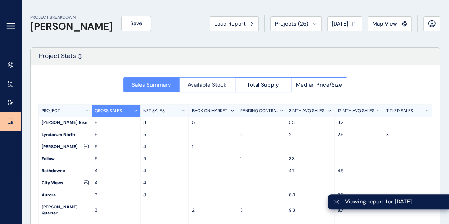  I want to click on div: Lyndarum North, so click(65, 134).